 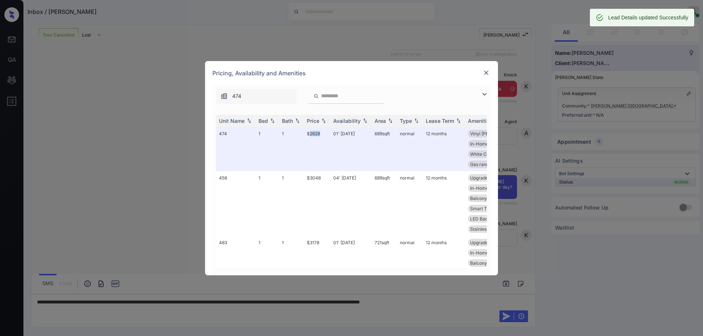 I want to click on div: Price, so click(x=313, y=121).